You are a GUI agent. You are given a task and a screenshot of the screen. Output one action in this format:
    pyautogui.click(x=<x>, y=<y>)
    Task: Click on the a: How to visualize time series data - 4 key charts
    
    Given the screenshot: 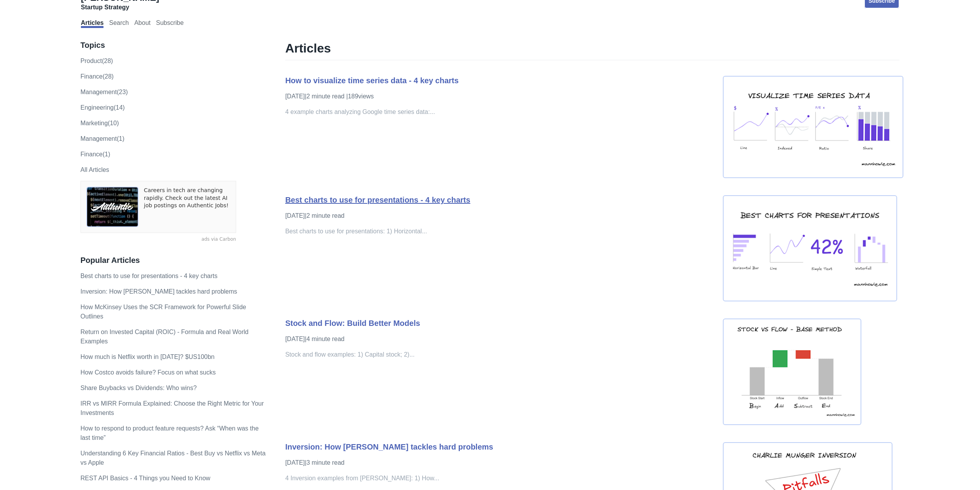 What is the action you would take?
    pyautogui.click(x=372, y=81)
    